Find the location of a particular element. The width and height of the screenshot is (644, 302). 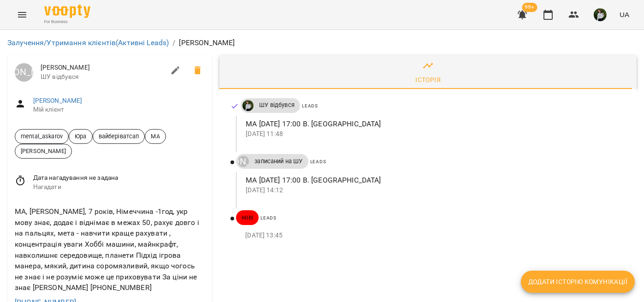

img: 6b662c501955233907b073253d93c30f.jpg is located at coordinates (600, 15).